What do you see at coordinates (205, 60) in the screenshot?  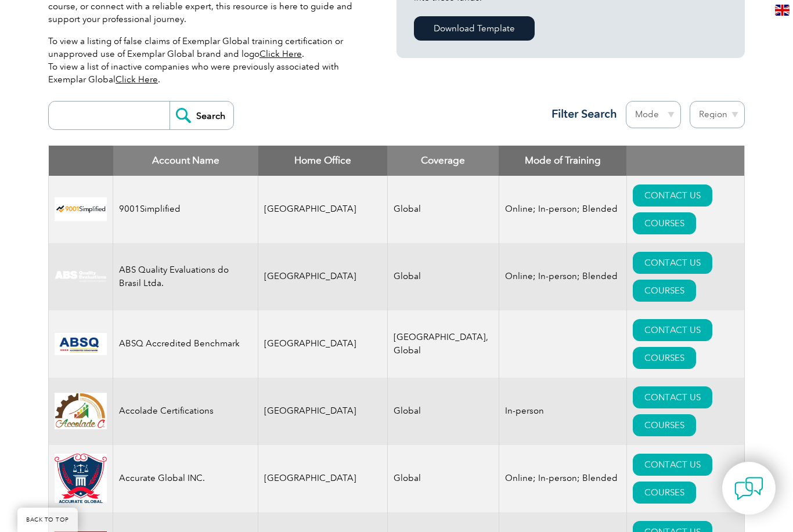 I see `p: To view a listing of false claims of Exemplar Global training certification or unapproved use of ...` at bounding box center [205, 60].